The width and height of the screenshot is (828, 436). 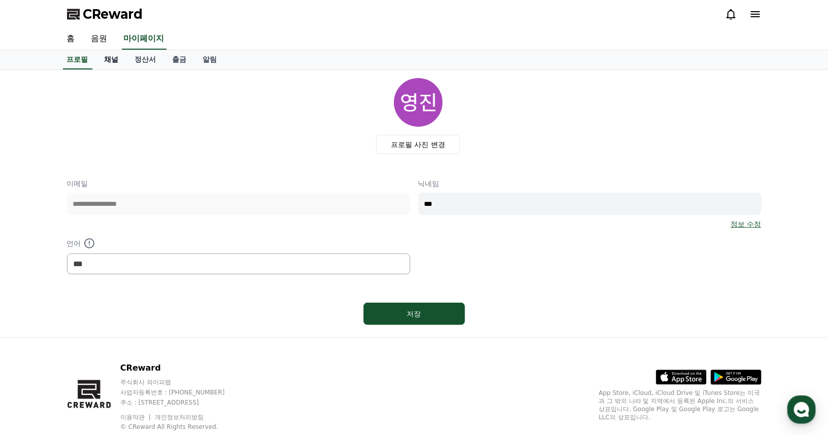 I want to click on span: 대화, so click(x=99, y=341).